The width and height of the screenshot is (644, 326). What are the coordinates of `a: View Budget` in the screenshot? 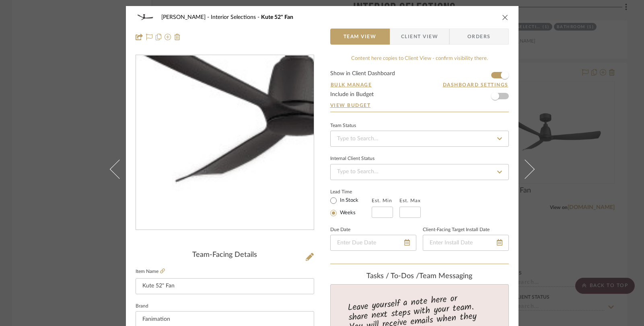 It's located at (420, 106).